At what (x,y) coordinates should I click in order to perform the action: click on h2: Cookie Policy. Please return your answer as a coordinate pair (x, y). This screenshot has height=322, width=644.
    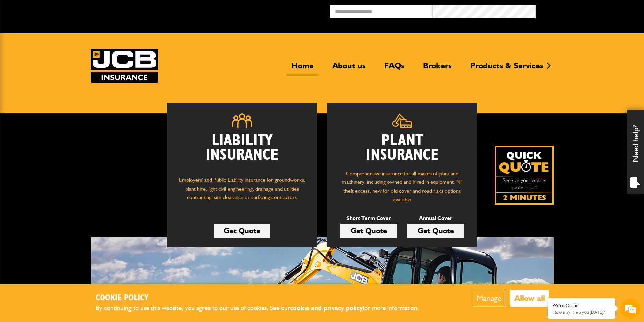
    Looking at the image, I should click on (263, 298).